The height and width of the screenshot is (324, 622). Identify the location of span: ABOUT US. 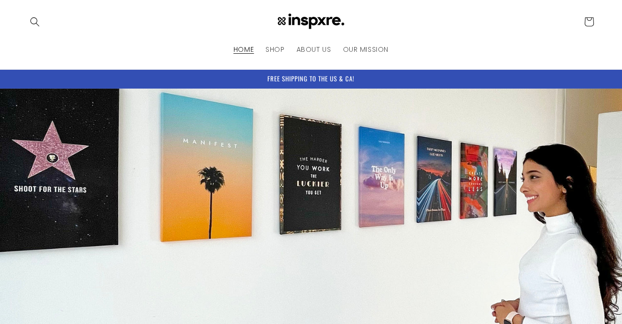
(314, 49).